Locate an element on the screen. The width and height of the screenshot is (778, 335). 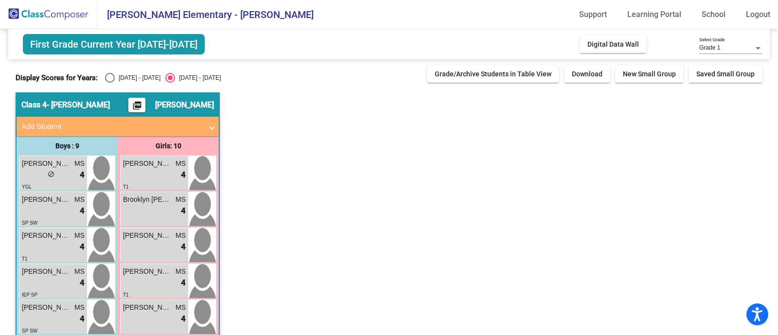
button: Digital Data Wall is located at coordinates (613, 44).